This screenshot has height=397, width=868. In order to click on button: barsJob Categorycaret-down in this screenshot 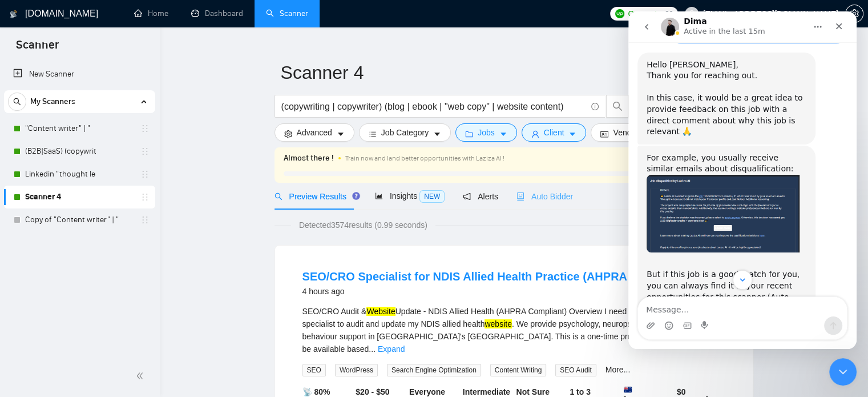, I will do `click(404, 132)`.